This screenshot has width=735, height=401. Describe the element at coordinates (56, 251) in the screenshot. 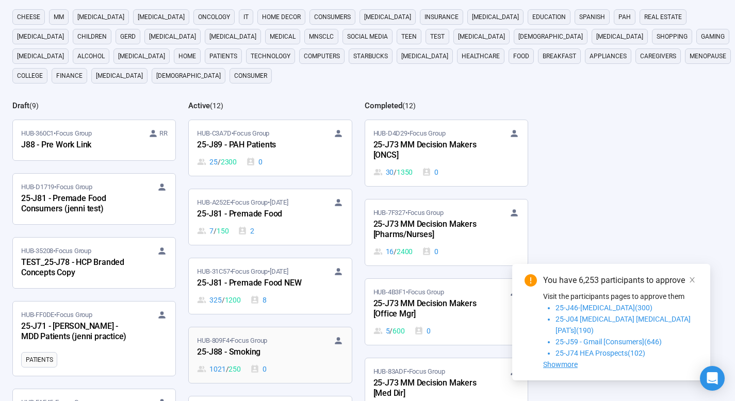

I see `span: HUB-35208 • Focus Group` at that location.